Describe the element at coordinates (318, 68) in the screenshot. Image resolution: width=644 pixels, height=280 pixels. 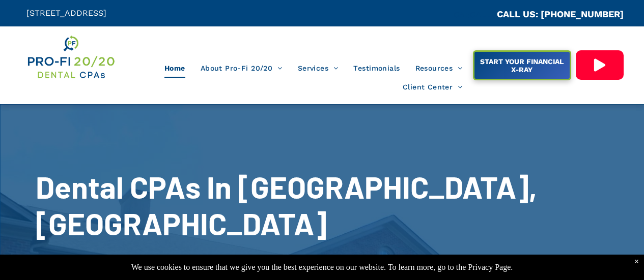
I see `a: Services` at that location.